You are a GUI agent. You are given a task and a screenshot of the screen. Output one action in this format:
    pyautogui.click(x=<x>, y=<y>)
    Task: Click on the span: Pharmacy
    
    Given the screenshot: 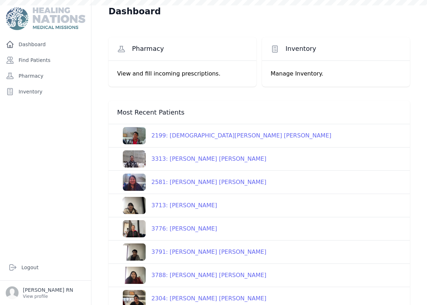 What is the action you would take?
    pyautogui.click(x=148, y=49)
    